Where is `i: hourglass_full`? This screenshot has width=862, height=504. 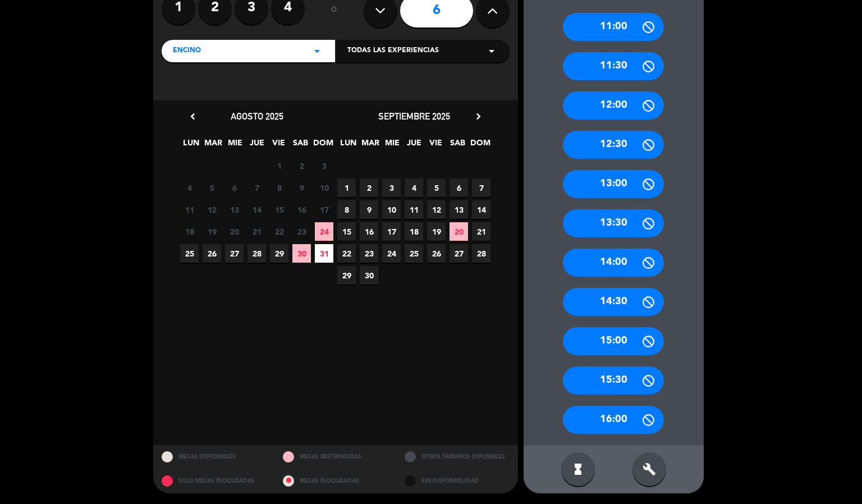 i: hourglass_full is located at coordinates (578, 469).